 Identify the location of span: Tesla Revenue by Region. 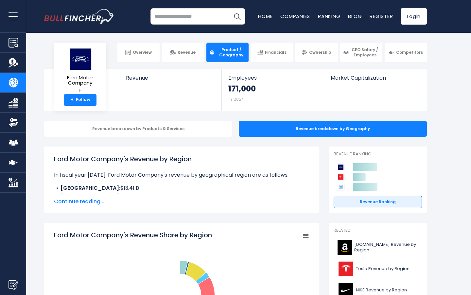
(383, 268).